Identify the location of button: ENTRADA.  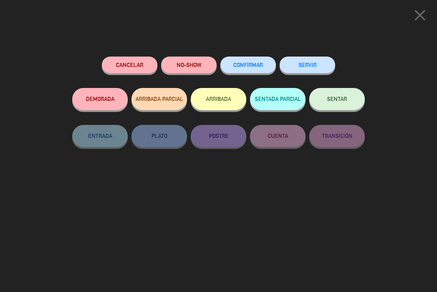
(100, 136).